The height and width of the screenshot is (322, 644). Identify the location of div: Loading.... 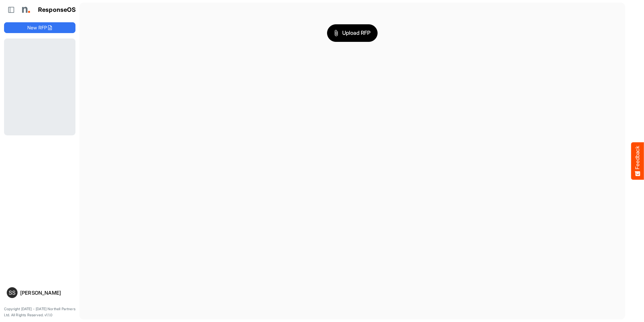
(40, 87).